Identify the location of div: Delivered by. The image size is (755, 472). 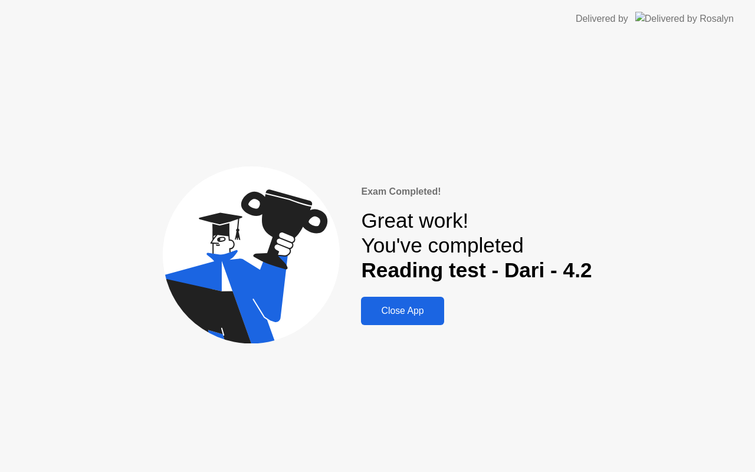
(602, 19).